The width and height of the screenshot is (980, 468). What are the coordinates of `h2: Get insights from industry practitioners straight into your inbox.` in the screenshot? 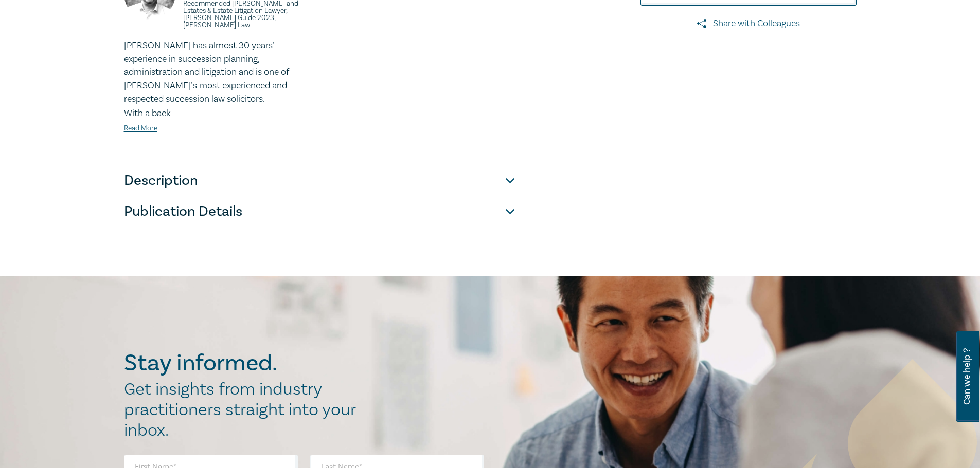 It's located at (245, 410).